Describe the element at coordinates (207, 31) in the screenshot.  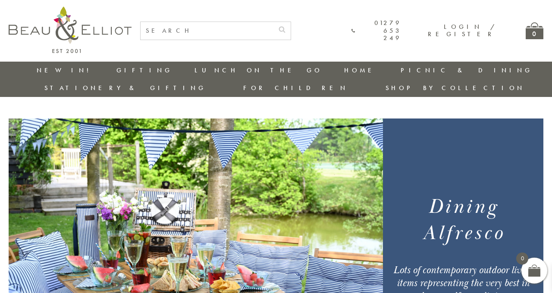
I see `input: SEARCH` at that location.